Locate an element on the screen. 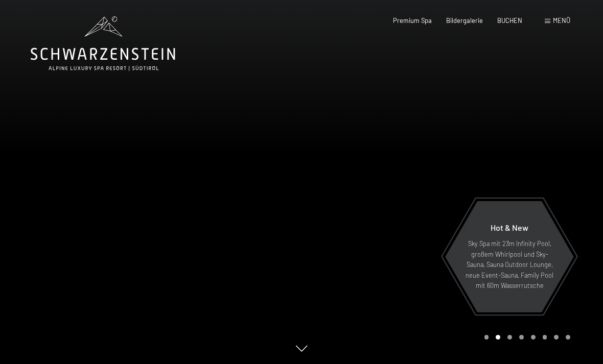 This screenshot has width=603, height=364. div: Carousel Page 5 is located at coordinates (533, 337).